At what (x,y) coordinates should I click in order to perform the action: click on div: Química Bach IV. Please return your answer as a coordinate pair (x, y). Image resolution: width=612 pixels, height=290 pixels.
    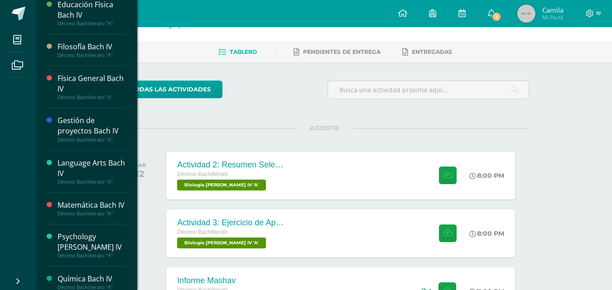
    Looking at the image, I should click on (92, 279).